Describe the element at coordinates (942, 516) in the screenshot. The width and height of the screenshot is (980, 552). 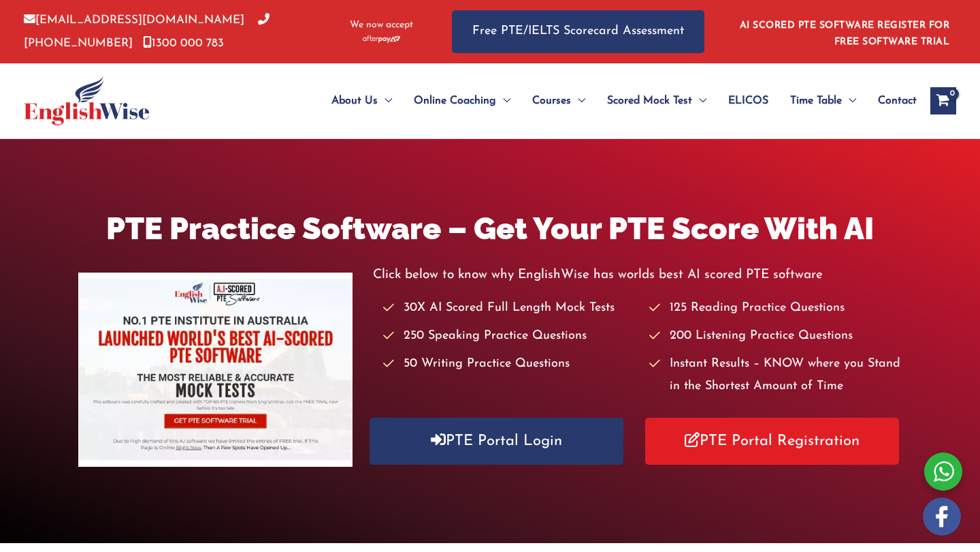
I see `img: white-facebook.png` at that location.